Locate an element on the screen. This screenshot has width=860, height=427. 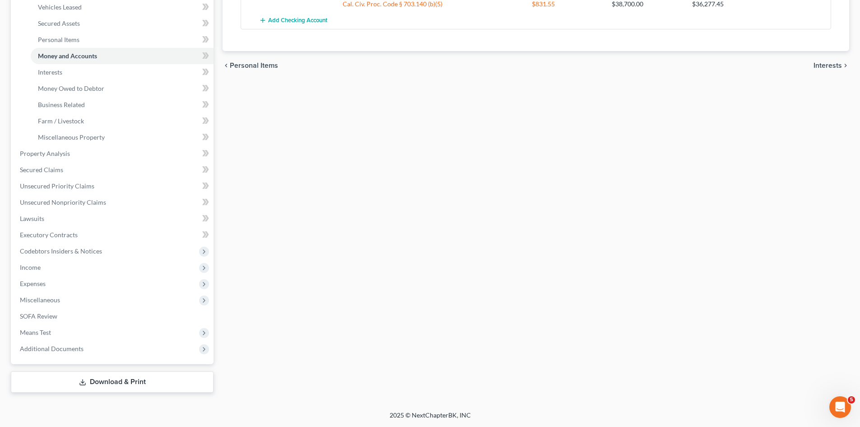
a: Business Related is located at coordinates (122, 105).